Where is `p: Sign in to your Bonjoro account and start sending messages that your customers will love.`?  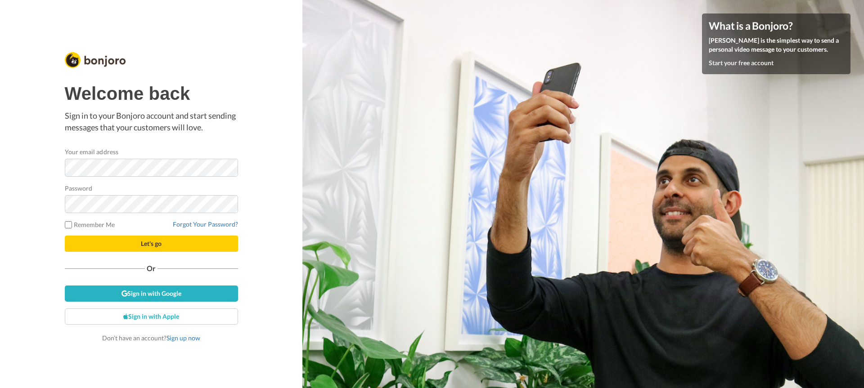 p: Sign in to your Bonjoro account and start sending messages that your customers will love. is located at coordinates (151, 122).